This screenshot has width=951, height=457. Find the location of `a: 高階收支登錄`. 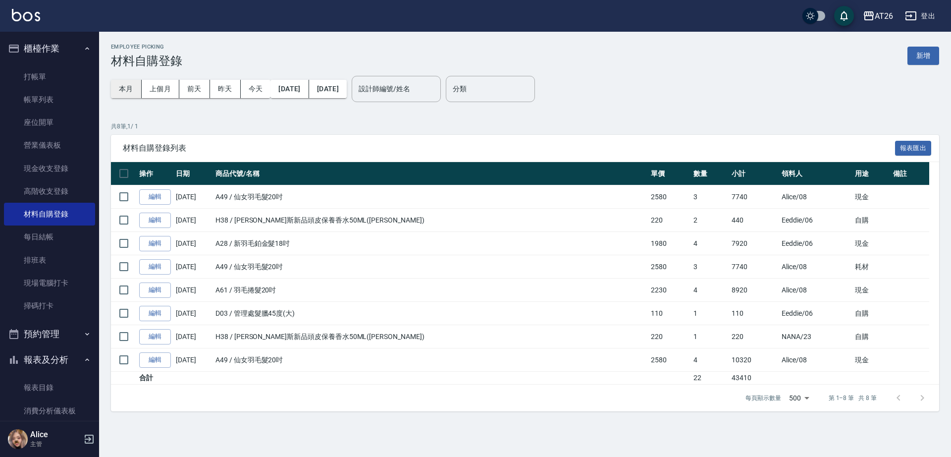

a: 高階收支登錄 is located at coordinates (50, 191).